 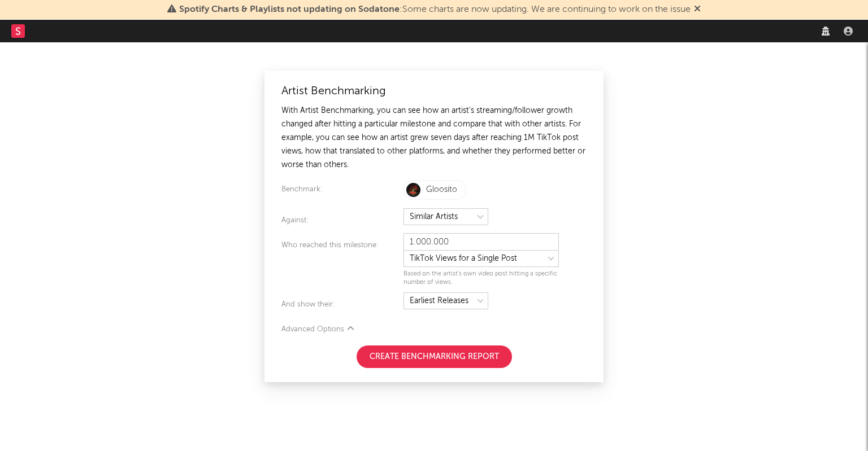 I want to click on div: Advanced Options, so click(x=434, y=330).